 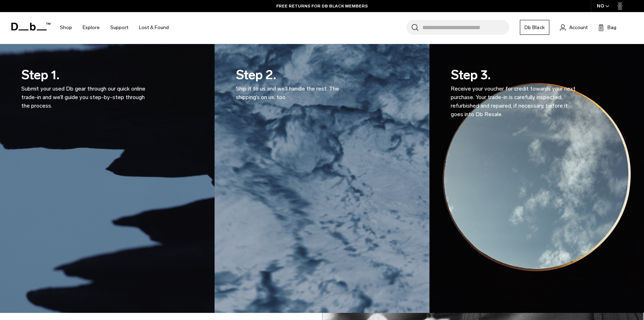 I want to click on a: Account, so click(x=574, y=27).